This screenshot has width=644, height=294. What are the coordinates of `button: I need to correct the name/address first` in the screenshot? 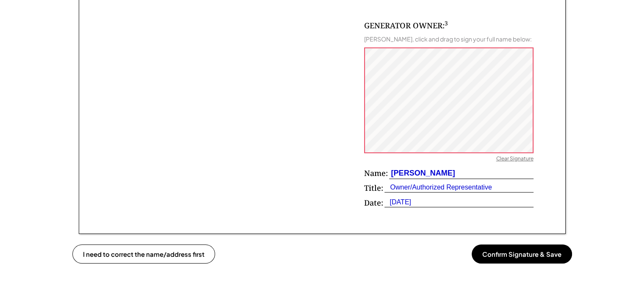 It's located at (143, 254).